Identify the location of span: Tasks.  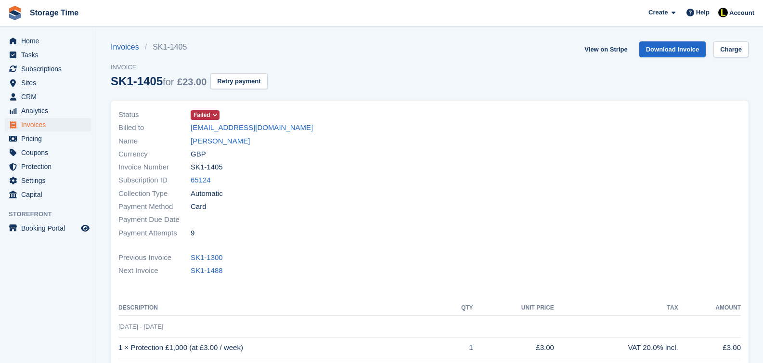
(50, 55).